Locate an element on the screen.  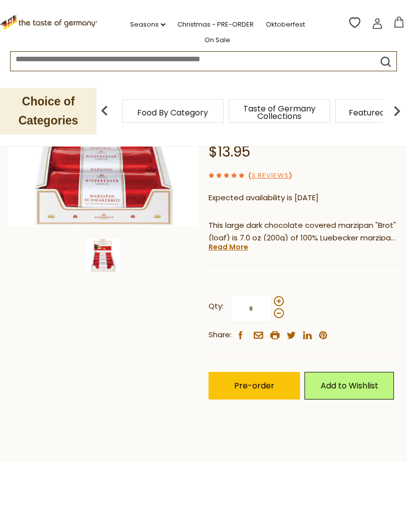
a: 3 Reviews is located at coordinates (269, 175).